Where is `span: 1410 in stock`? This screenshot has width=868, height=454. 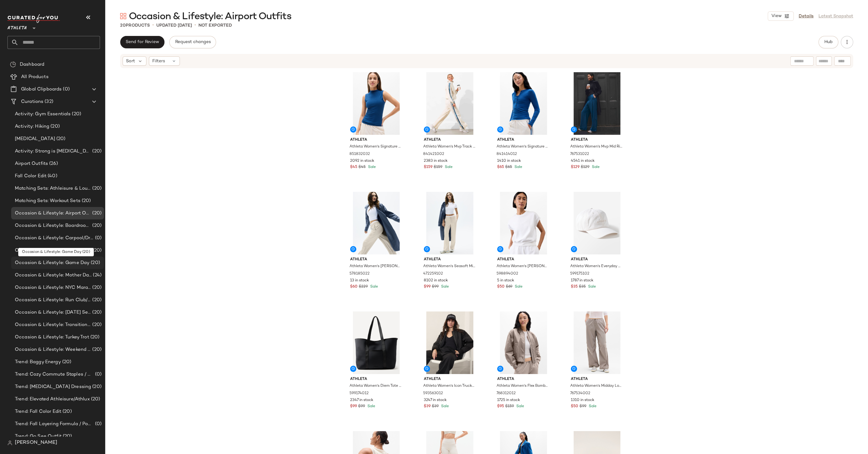
span: 1410 in stock is located at coordinates (509, 161).